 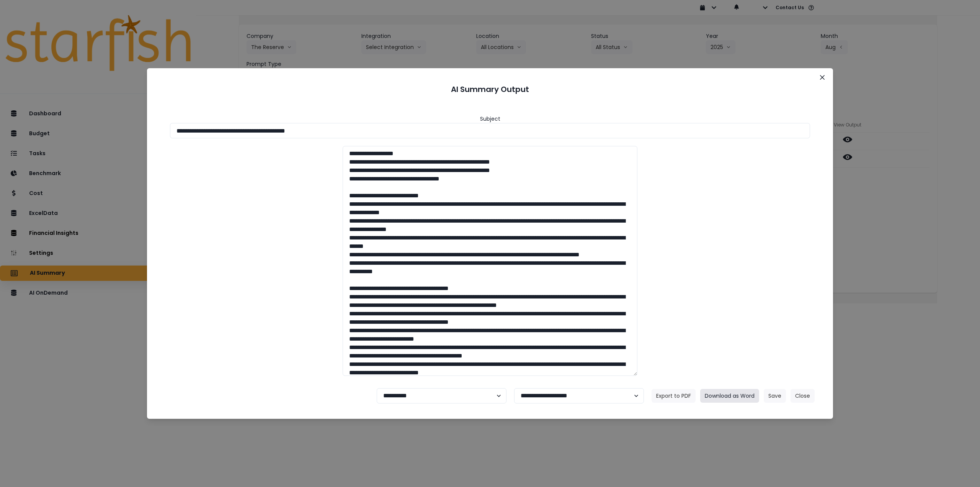 I want to click on button: Export to PDF, so click(x=673, y=396).